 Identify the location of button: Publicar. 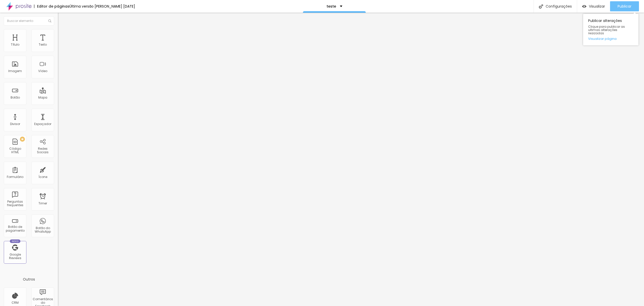
(624, 6).